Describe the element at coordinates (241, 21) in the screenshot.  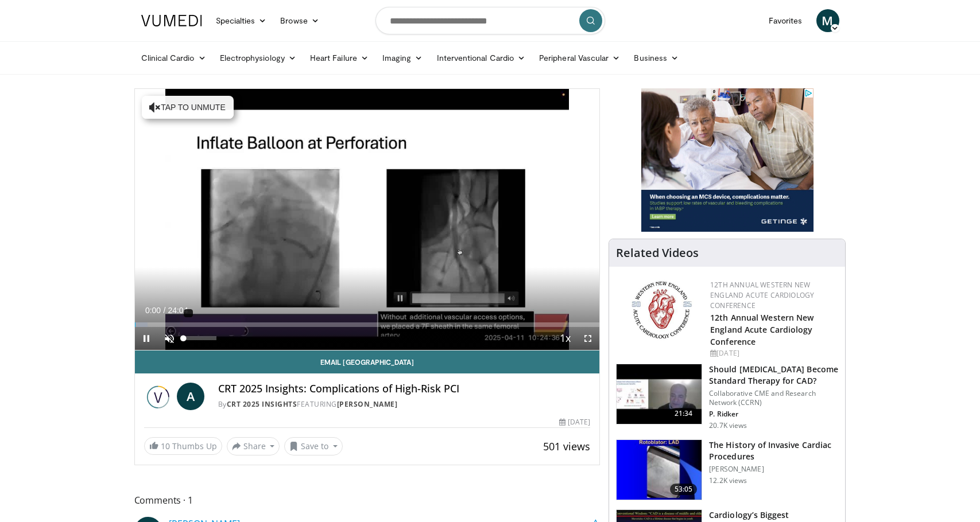
I see `a: Specialties` at that location.